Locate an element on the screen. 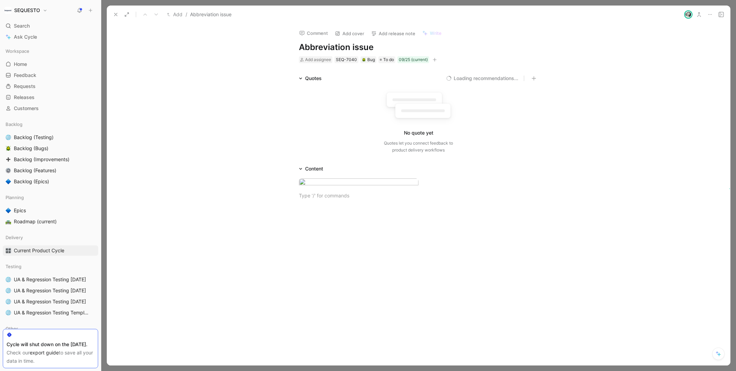  span: Requests is located at coordinates (25, 86).